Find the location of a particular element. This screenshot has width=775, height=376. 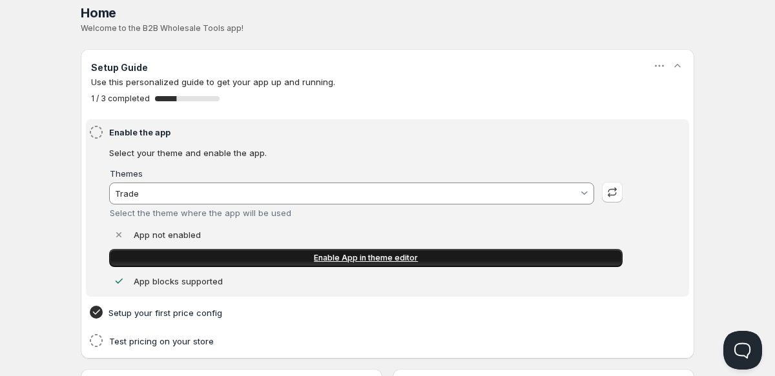

h4: Test pricing on your store is located at coordinates (367, 341).